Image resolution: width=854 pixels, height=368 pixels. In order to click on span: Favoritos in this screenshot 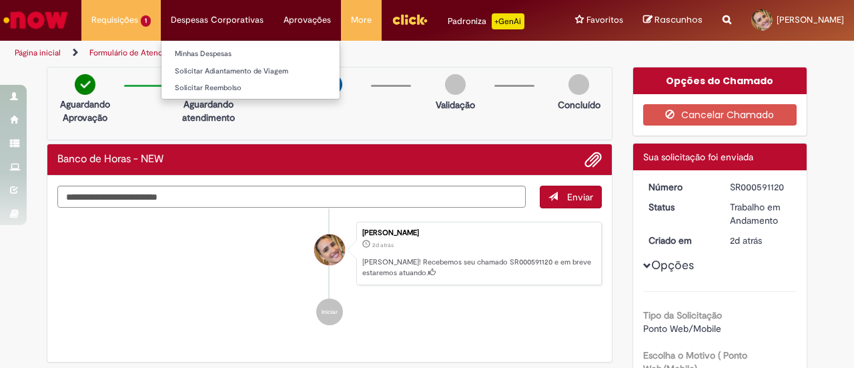, I will do `click(604, 20)`.